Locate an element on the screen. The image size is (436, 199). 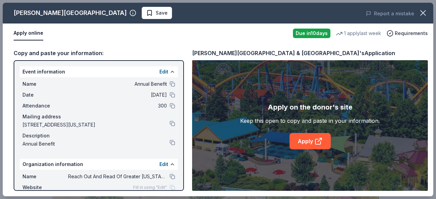
span: 300 is located at coordinates (118, 106).